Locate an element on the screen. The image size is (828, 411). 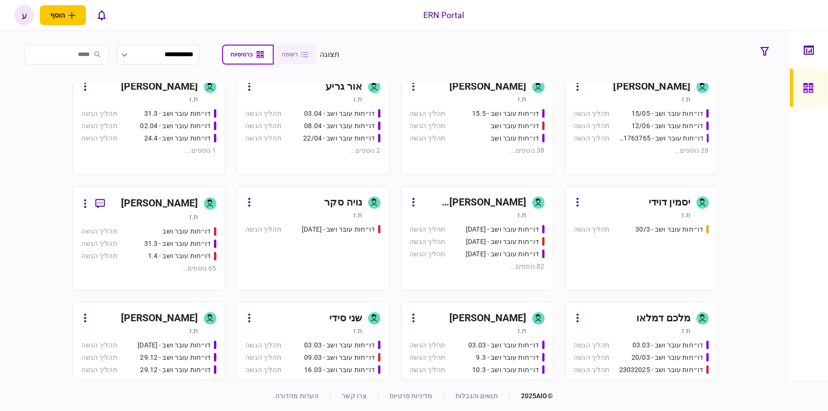
div: 65 נוספים ... is located at coordinates (149, 268).